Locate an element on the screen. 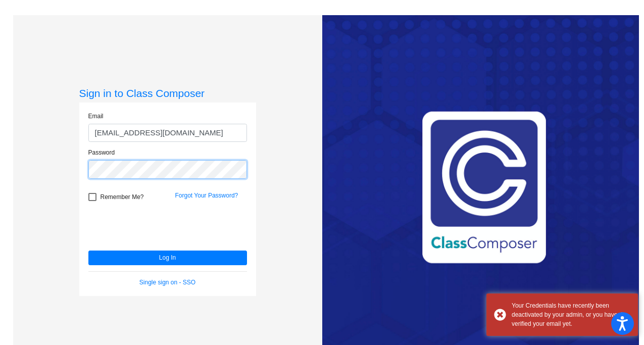 This screenshot has width=644, height=345. h3: Sign in to Class Composer is located at coordinates (167, 93).